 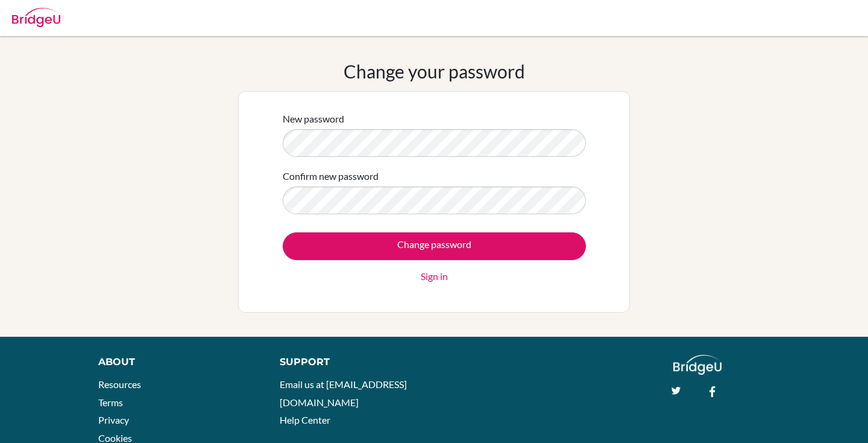 I want to click on label: Confirm new password, so click(x=330, y=177).